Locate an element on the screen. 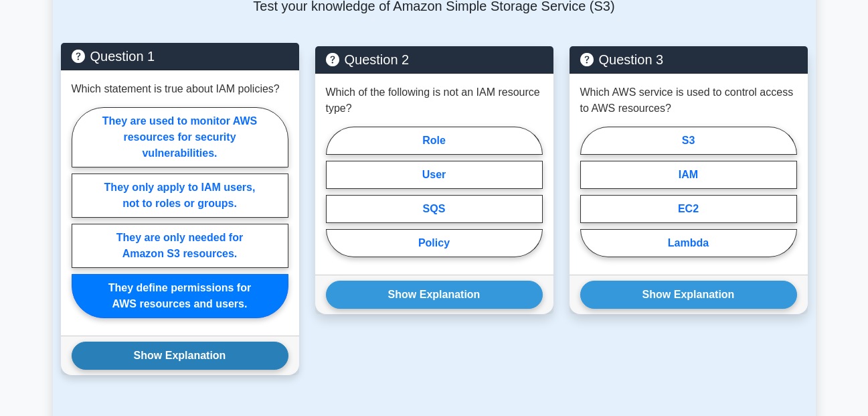  p: Which statement is true about IAM policies? is located at coordinates (175, 89).